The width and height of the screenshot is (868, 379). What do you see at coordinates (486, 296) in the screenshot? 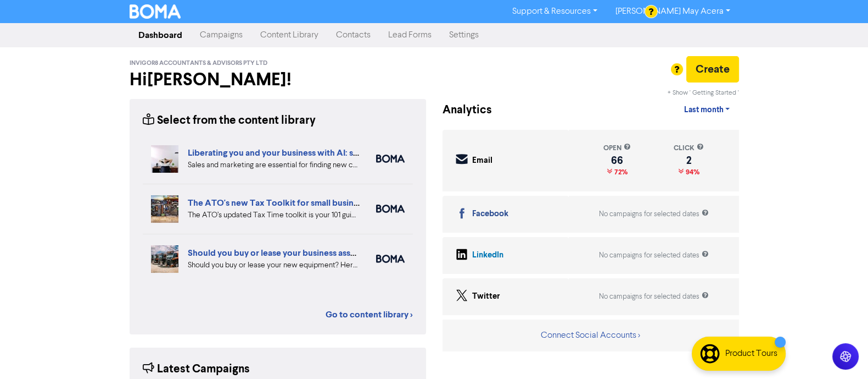
I see `div: Twitter` at bounding box center [486, 296].